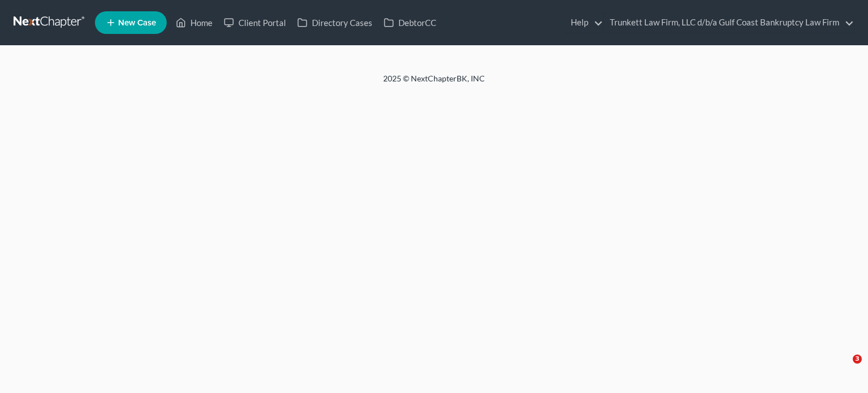 The image size is (868, 393). I want to click on a: Trunkett Law Firm, LLC d/b/a Gulf Coast Bankruptcy Law Firm, so click(729, 22).